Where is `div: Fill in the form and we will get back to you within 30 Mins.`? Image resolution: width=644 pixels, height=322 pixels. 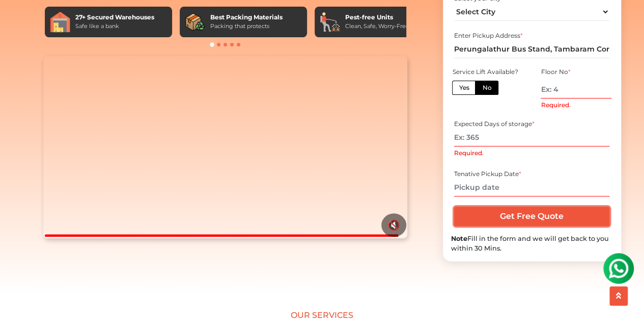
div: Fill in the form and we will get back to you within 30 Mins. is located at coordinates (532, 243).